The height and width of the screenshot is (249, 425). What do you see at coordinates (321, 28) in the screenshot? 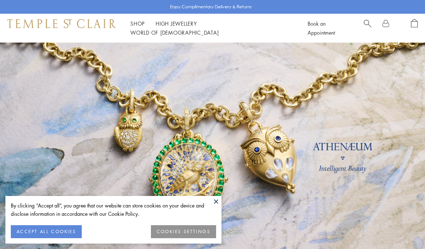
I see `a: Book an Appointment` at bounding box center [321, 28].